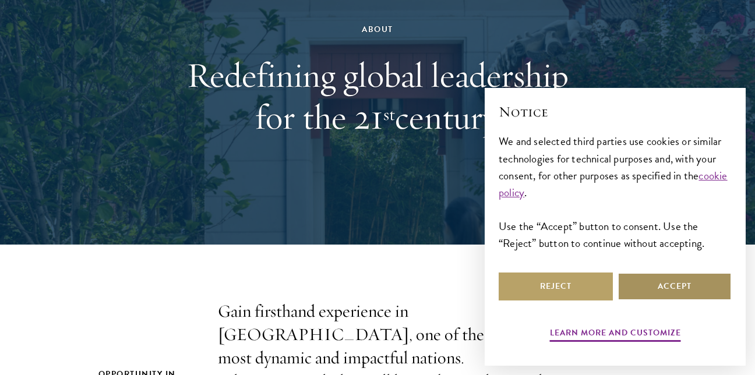  What do you see at coordinates (675, 287) in the screenshot?
I see `button: Accept` at bounding box center [675, 287].